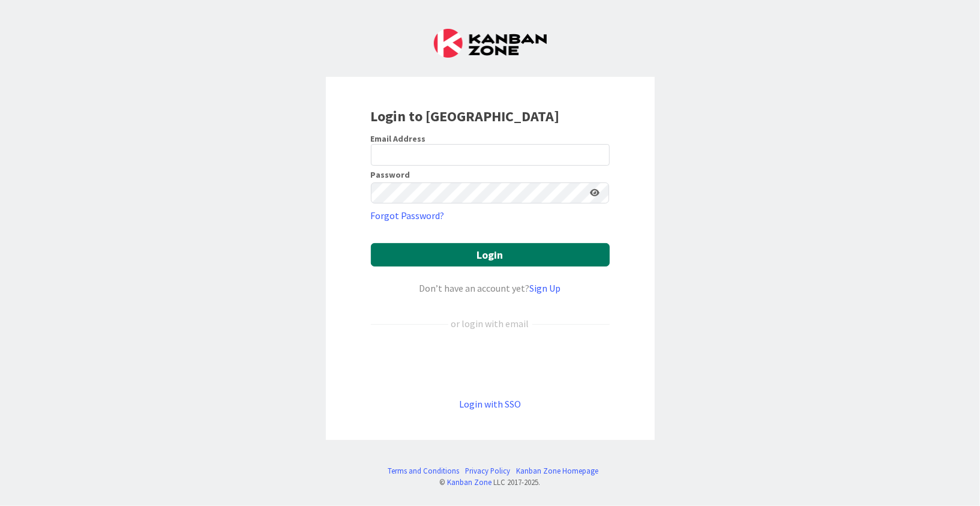 Image resolution: width=980 pixels, height=506 pixels. Describe the element at coordinates (423, 470) in the screenshot. I see `a: Terms and Conditions` at that location.